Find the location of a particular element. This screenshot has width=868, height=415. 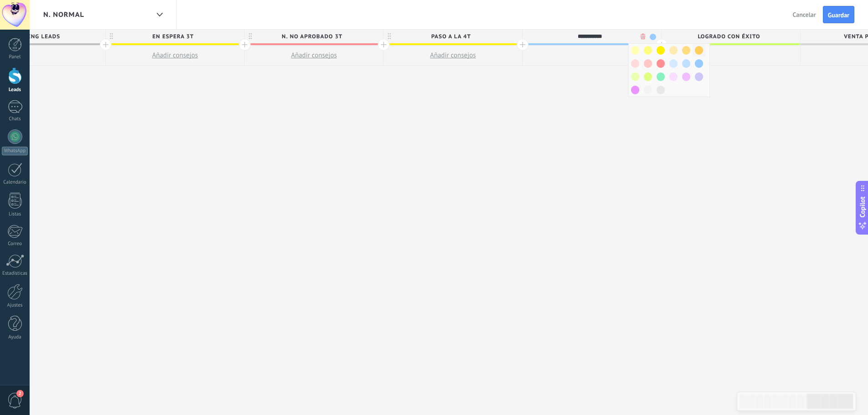

div: PASO A LA 4T is located at coordinates (453, 37).